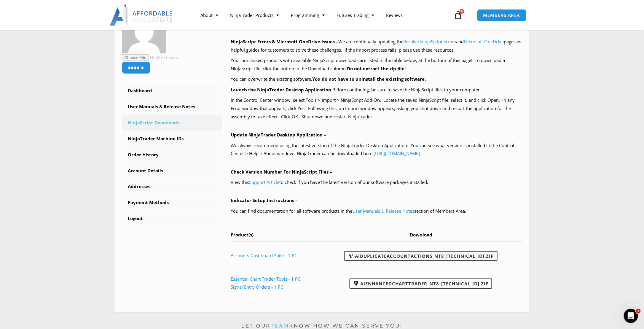 This screenshot has height=329, width=644. I want to click on p: Before continuing, be sure to save the NinjaScript files to your computer., so click(377, 90).